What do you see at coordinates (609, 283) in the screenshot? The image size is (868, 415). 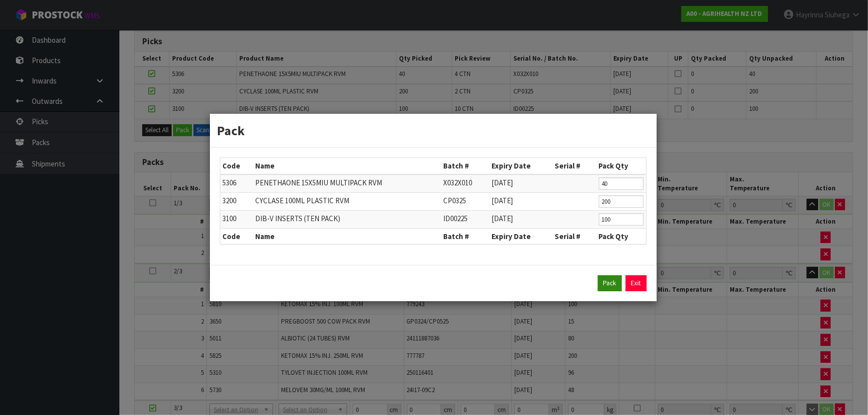 I see `button: Pack` at bounding box center [609, 283].